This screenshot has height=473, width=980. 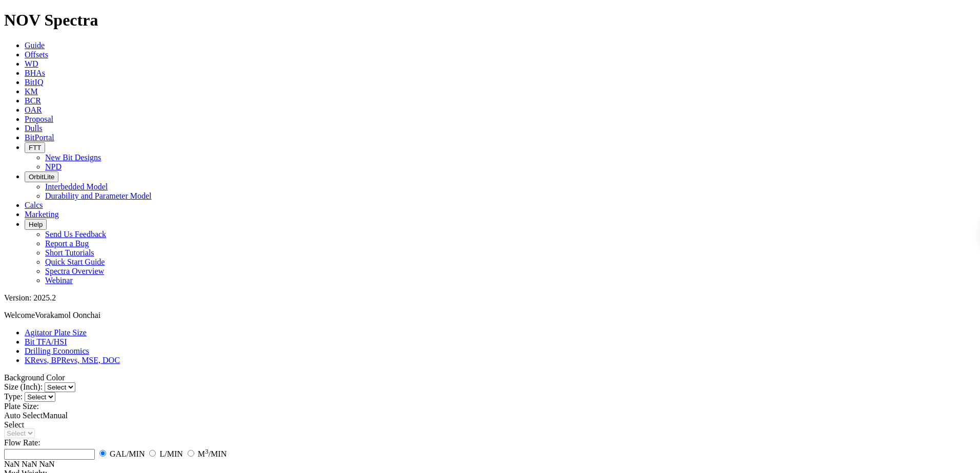 What do you see at coordinates (36, 224) in the screenshot?
I see `button: Help` at bounding box center [36, 224].